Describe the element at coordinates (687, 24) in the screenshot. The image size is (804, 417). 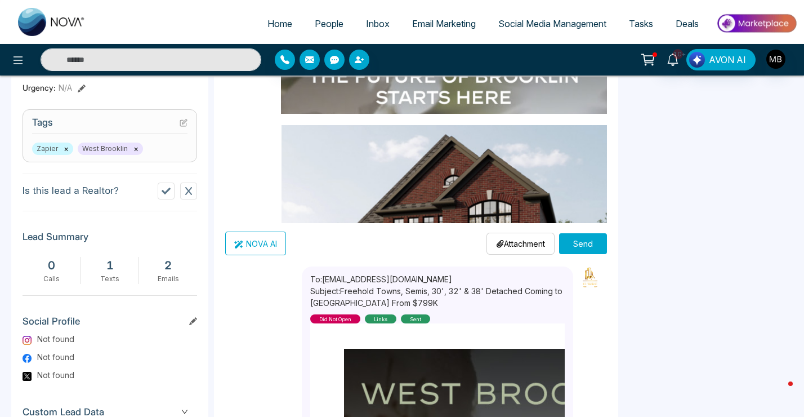
I see `span: Deals` at that location.